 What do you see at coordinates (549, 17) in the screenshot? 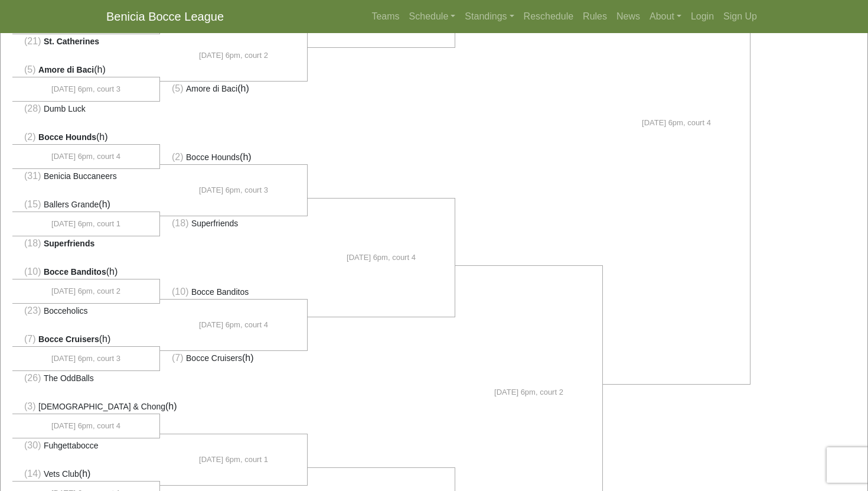
I see `a: Reschedule` at bounding box center [549, 17].